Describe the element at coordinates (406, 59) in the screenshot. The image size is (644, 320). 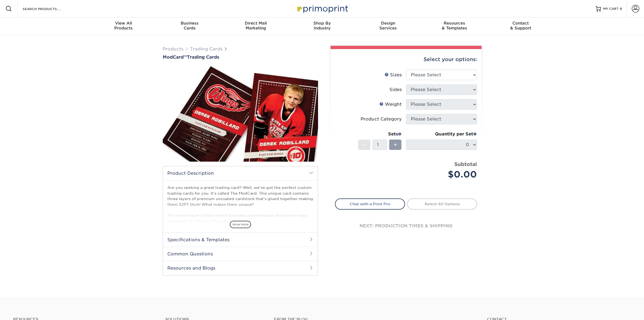
I see `div: Select your options:` at that location.